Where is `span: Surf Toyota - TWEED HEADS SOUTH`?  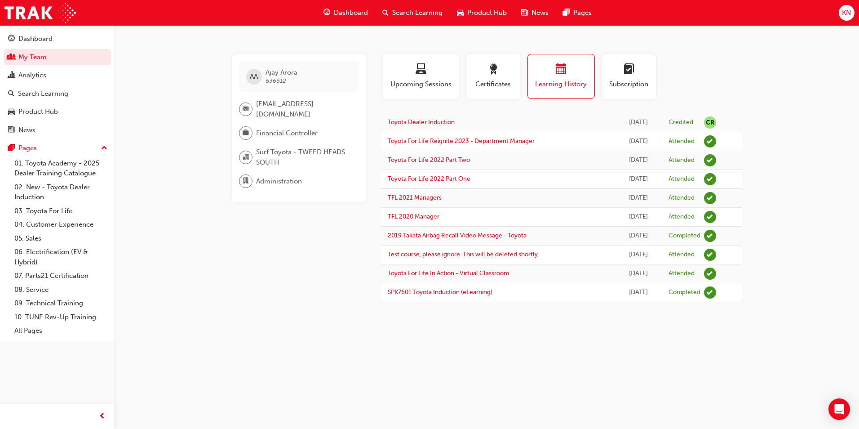 span: Surf Toyota - TWEED HEADS SOUTH is located at coordinates (304, 157).